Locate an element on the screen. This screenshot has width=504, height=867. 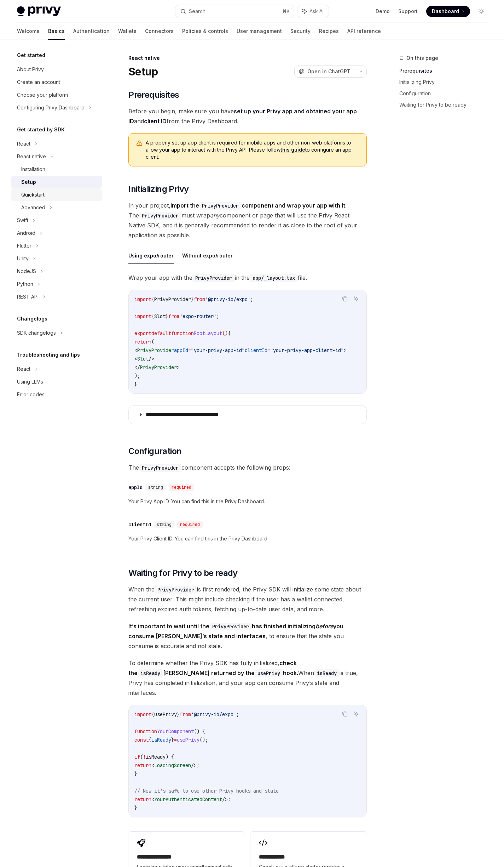
div: Configuring Privy Dashboard is located at coordinates (51, 108).